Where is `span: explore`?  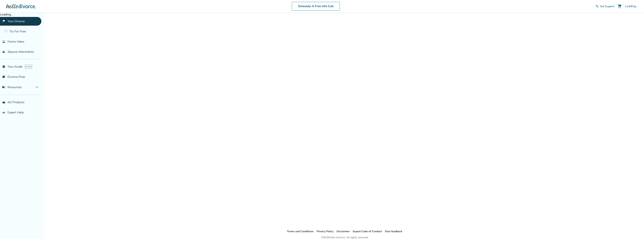
span: explore is located at coordinates (4, 67).